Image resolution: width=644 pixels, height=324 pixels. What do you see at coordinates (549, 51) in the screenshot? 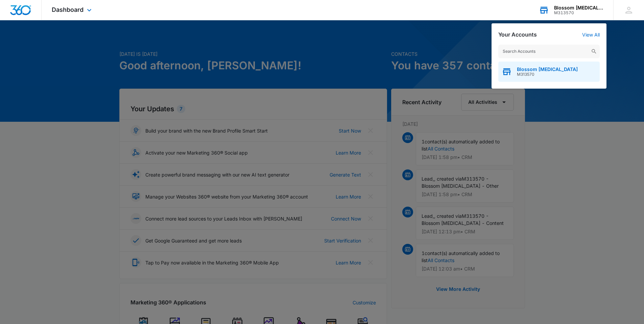
I see `input: Search Accounts` at bounding box center [549, 51].